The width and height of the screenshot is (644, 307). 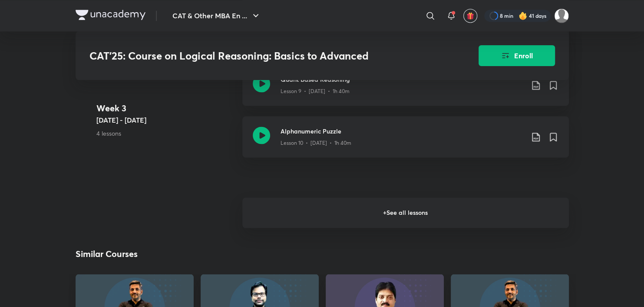 What do you see at coordinates (402, 131) in the screenshot?
I see `h3: Alphanumeric Puzzle` at bounding box center [402, 131].